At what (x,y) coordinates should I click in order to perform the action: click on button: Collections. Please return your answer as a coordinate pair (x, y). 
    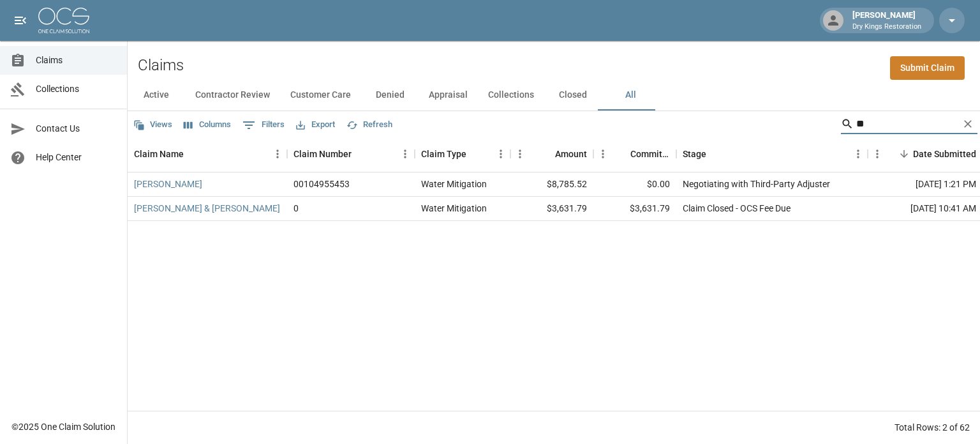
    Looking at the image, I should click on (511, 95).